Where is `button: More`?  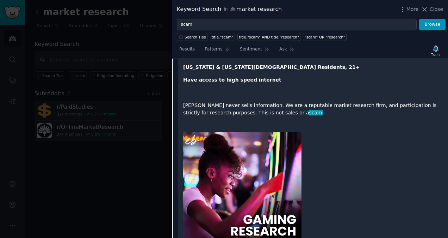 button: More is located at coordinates (409, 9).